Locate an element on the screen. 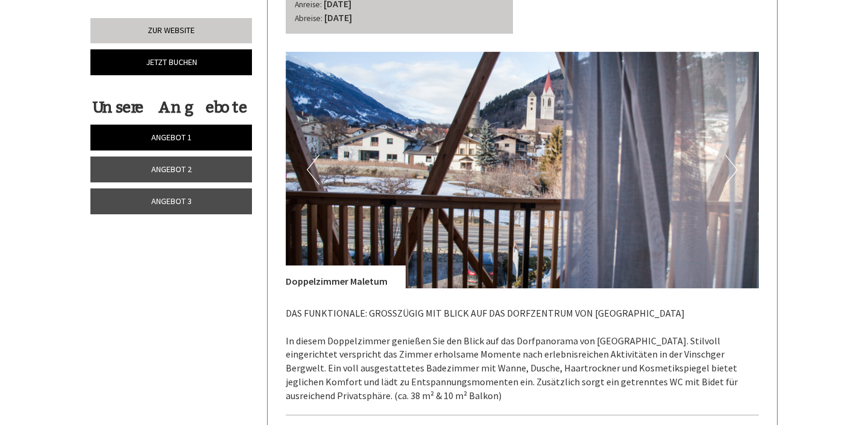  div: Unsere Angebote is located at coordinates (169, 107).